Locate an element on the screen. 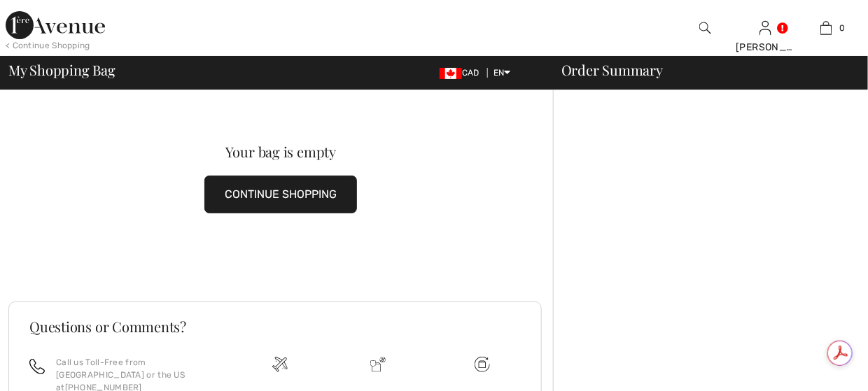  div: Your bag is empty is located at coordinates (280, 152).